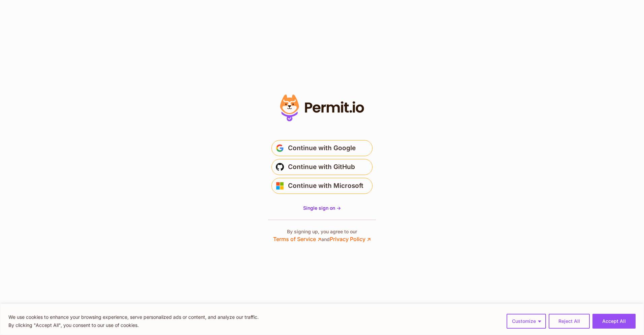 The image size is (644, 335). I want to click on span: Single sign on ->, so click(322, 208).